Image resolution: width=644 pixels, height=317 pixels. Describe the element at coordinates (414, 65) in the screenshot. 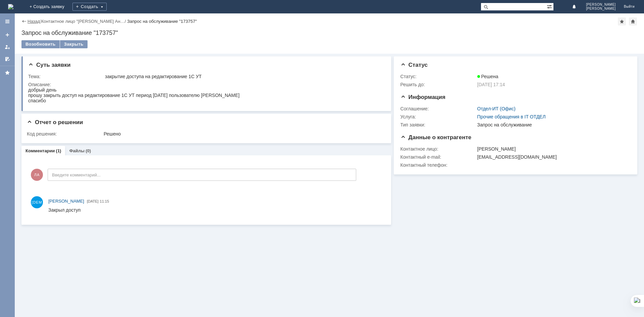

I see `span: Статус` at that location.